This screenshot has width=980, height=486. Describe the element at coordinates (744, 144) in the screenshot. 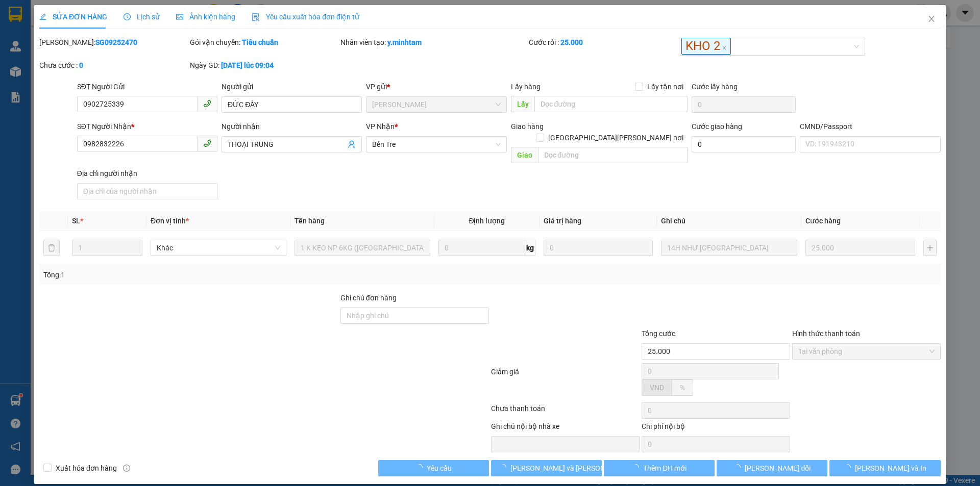

I see `input: Cước giao hàng` at that location.